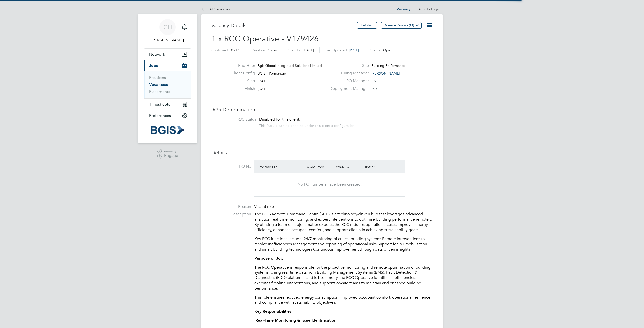 The height and width of the screenshot is (328, 644). I want to click on label: PO No, so click(231, 167).